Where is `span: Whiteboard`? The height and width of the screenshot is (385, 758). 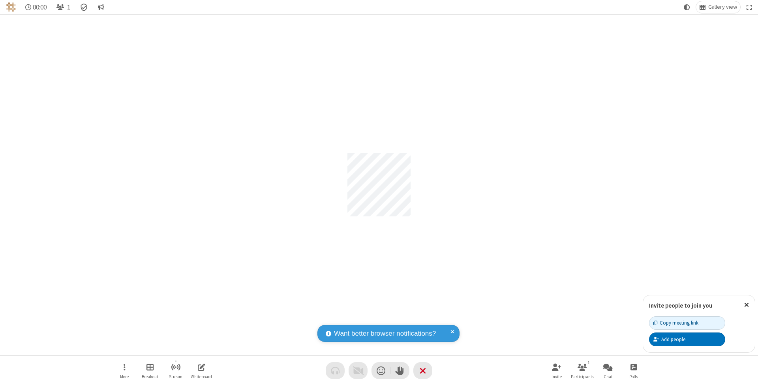 span: Whiteboard is located at coordinates (201, 377).